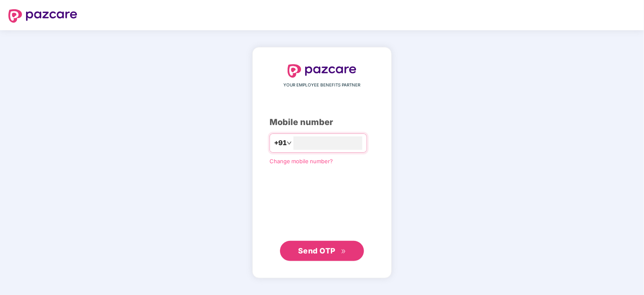  Describe the element at coordinates (322, 85) in the screenshot. I see `span: YOUR EMPLOYEE BENEFITS PARTNER` at that location.